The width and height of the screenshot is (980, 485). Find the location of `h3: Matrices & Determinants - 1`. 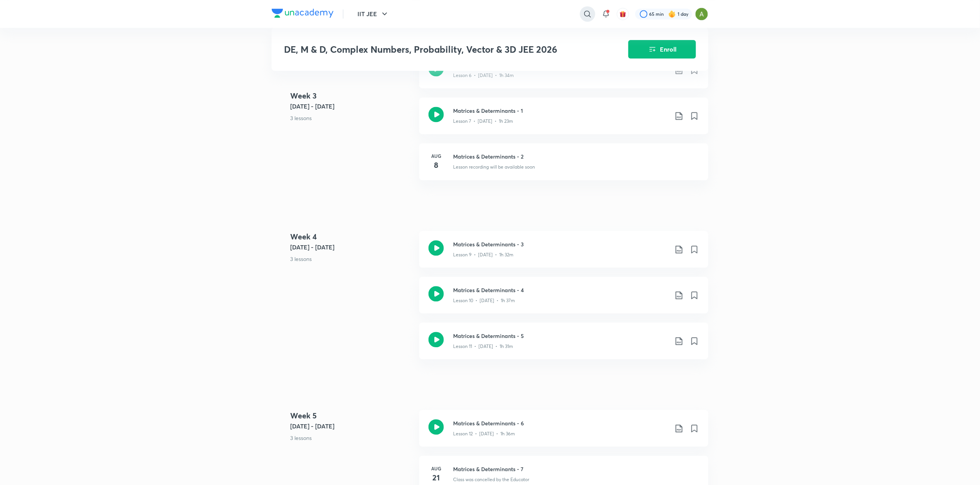

h3: Matrices & Determinants - 1 is located at coordinates (561, 111).